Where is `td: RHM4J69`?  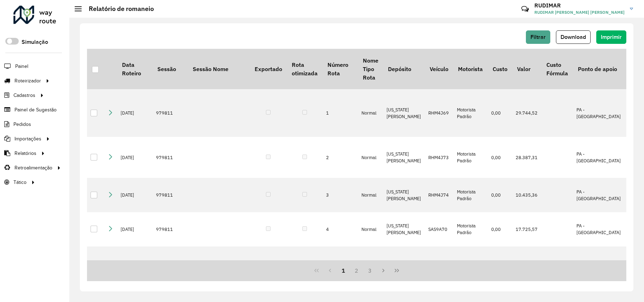
td: RHM4J69 is located at coordinates (439, 113).